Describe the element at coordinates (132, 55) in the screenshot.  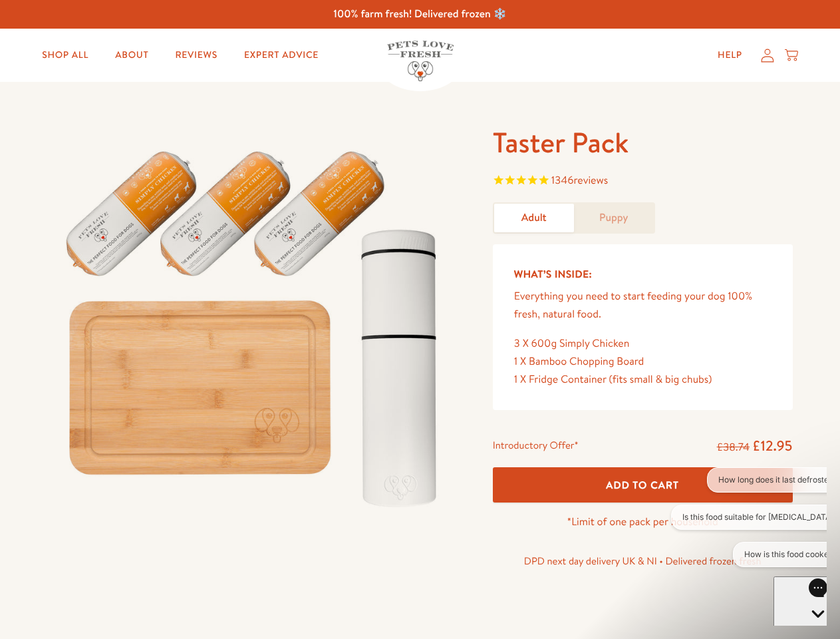
I see `a: About` at that location.